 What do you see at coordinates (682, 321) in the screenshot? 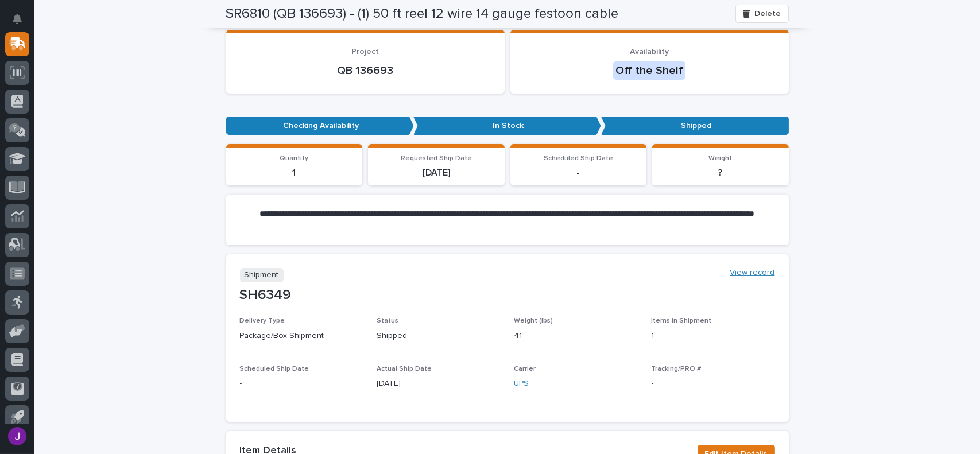
I see `span: Items in Shipment` at bounding box center [682, 321].